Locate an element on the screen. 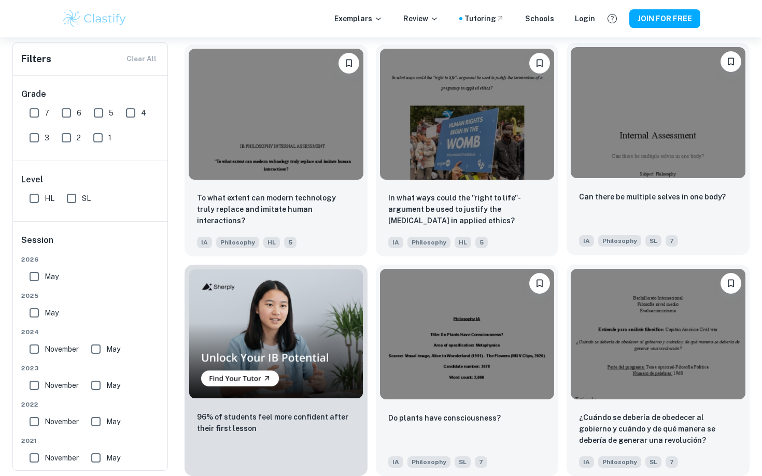  span: 2023 is located at coordinates (91, 368).